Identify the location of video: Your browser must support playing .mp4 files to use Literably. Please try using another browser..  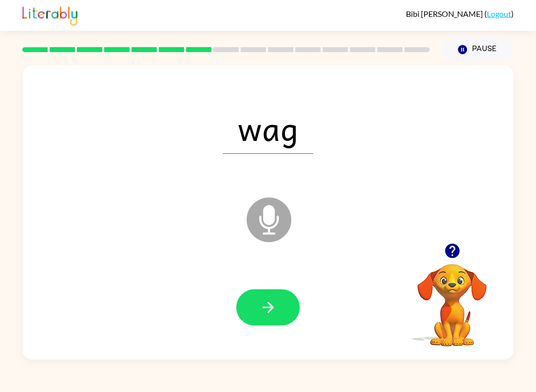
(452, 298).